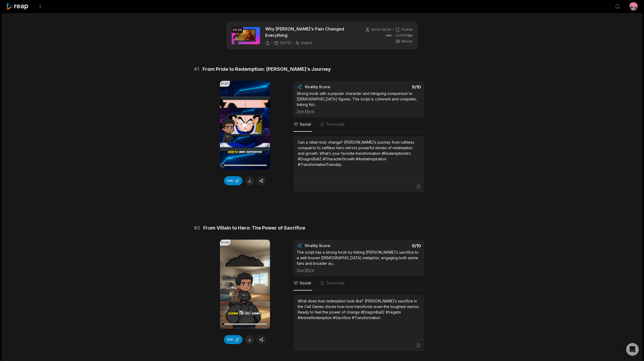 This screenshot has width=644, height=361. What do you see at coordinates (197, 228) in the screenshot?
I see `span: # 2` at bounding box center [197, 228].